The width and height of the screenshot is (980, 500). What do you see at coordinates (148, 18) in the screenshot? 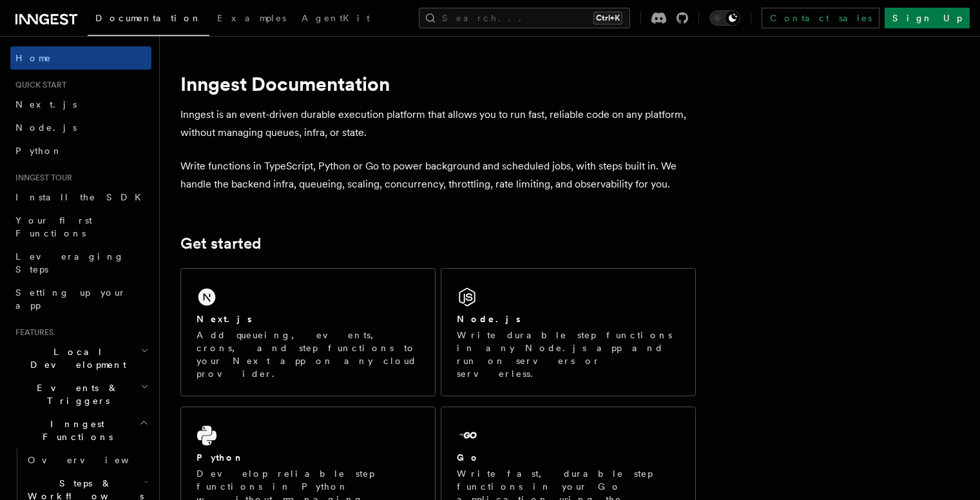
I see `span: Documentation` at bounding box center [148, 18].